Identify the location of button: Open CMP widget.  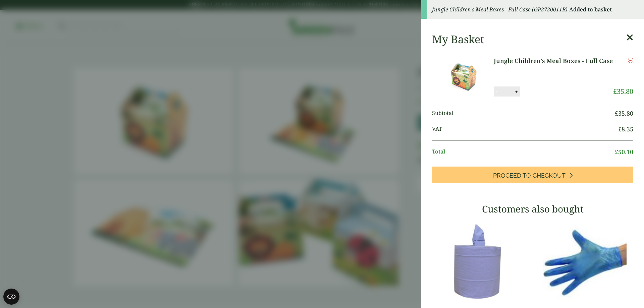
(11, 297).